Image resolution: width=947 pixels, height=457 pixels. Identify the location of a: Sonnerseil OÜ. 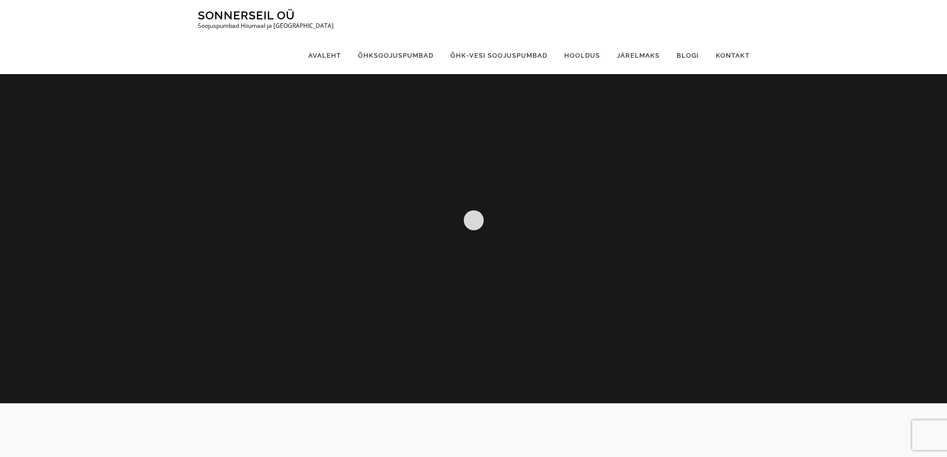
(246, 15).